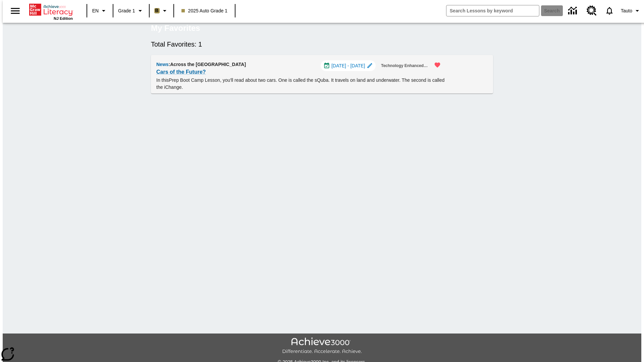 The width and height of the screenshot is (644, 362). Describe the element at coordinates (181, 72) in the screenshot. I see `h6: Cars of the Future?` at that location.